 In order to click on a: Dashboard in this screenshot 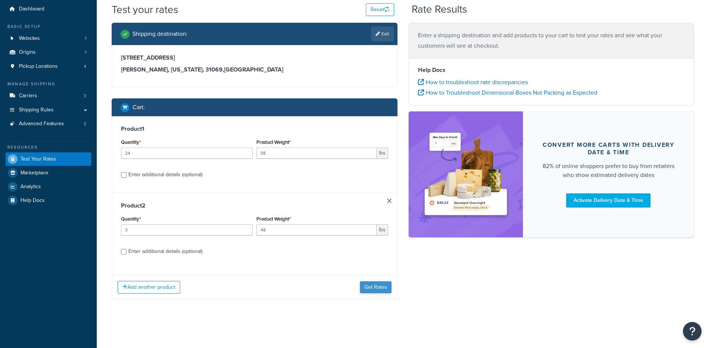, I will do `click(48, 9)`.